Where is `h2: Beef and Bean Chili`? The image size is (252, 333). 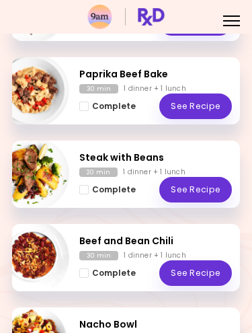
h2: Beef and Bean Chili is located at coordinates (155, 241).